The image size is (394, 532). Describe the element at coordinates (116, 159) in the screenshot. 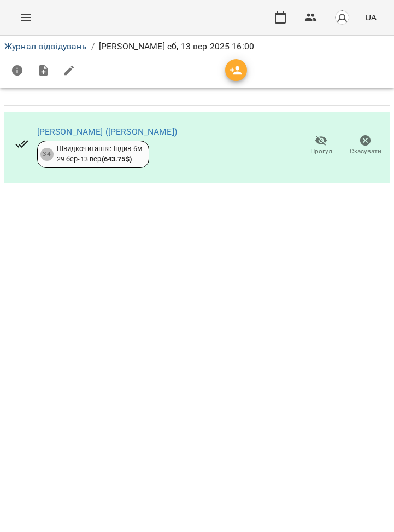

I see `b: ( 643.75 $ )` at that location.